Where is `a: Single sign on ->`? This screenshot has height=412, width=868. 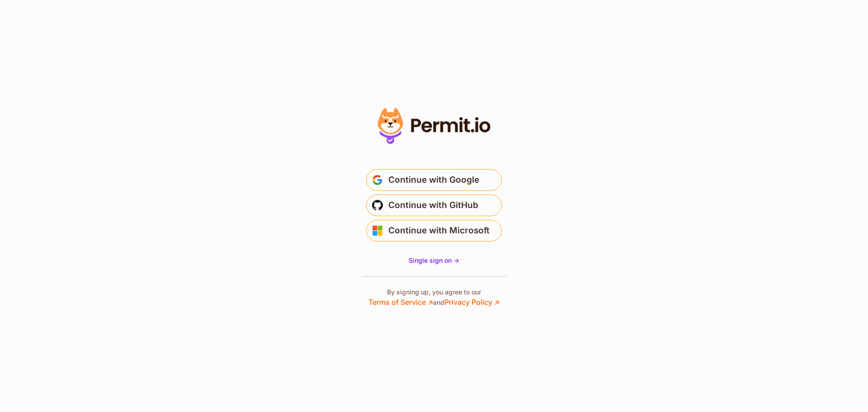
a: Single sign on -> is located at coordinates (434, 261).